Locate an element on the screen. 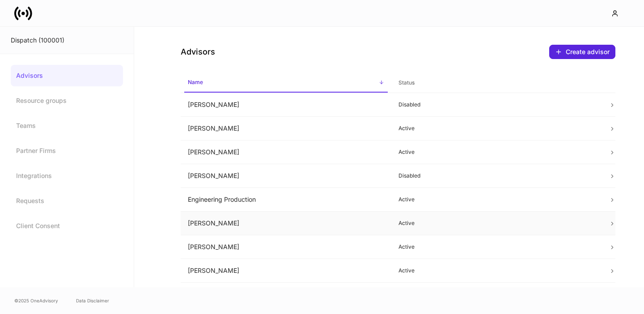 This screenshot has height=314, width=644. h4: Advisors is located at coordinates (198, 52).